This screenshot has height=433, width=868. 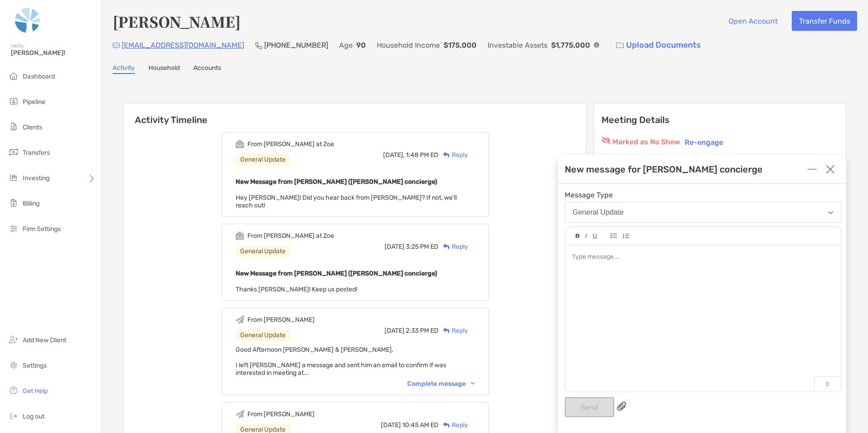 What do you see at coordinates (571, 45) in the screenshot?
I see `p: $1,775,000` at bounding box center [571, 45].